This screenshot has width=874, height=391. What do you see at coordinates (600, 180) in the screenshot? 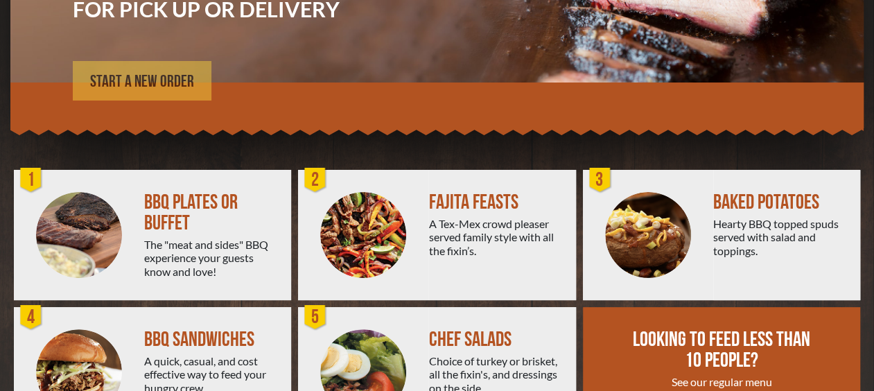
I see `div: 3` at bounding box center [600, 180].